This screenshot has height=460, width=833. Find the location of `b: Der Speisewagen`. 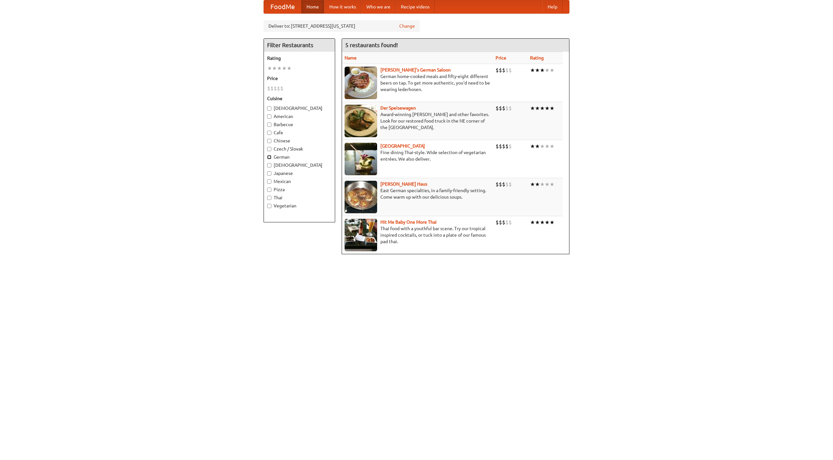

b: Der Speisewagen is located at coordinates (398, 108).